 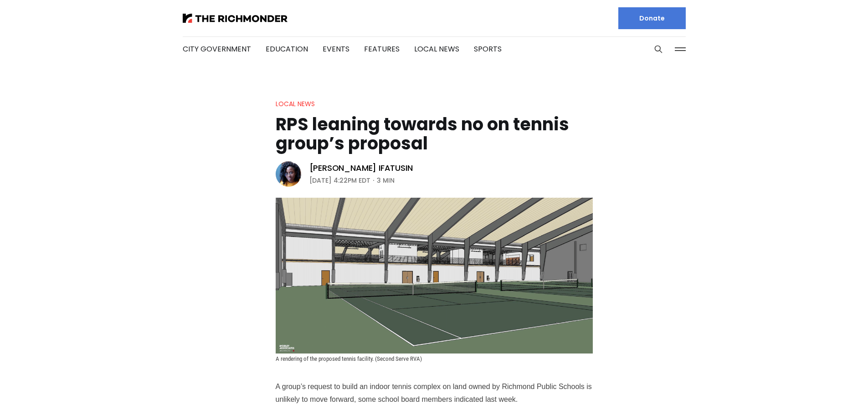 I want to click on button: Search this site, so click(x=658, y=49).